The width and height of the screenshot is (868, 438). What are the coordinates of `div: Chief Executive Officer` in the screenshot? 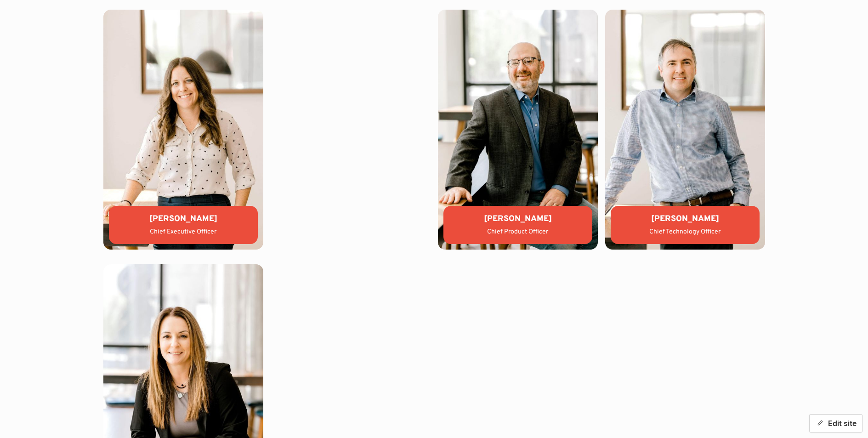 It's located at (183, 232).